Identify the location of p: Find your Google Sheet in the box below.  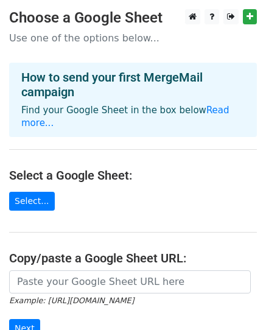
(133, 117).